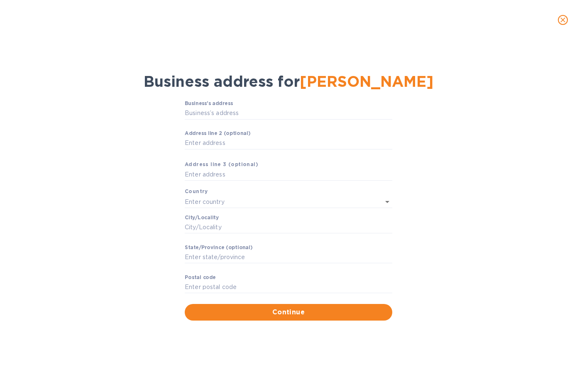 Image resolution: width=577 pixels, height=392 pixels. I want to click on label: Business’s аddress, so click(209, 104).